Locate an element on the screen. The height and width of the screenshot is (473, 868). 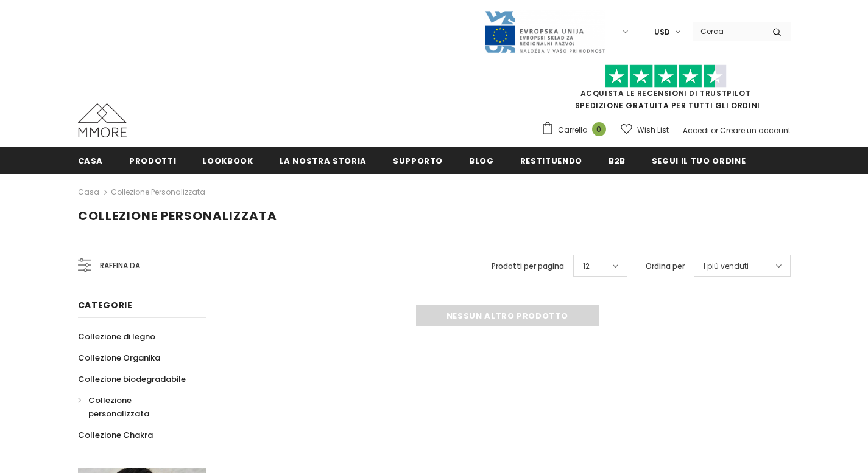
a: Segui il tuo ordine is located at coordinates (699, 160).